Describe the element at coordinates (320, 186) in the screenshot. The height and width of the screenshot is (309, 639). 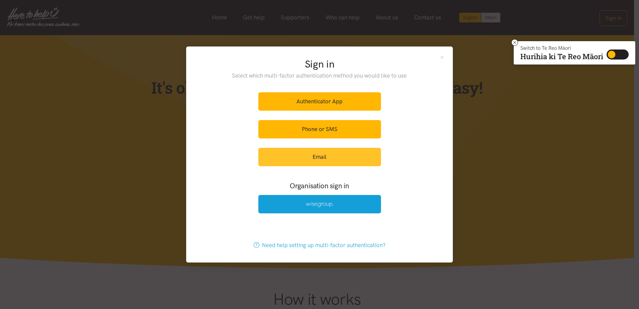
I see `h3: Organisation sign in` at that location.